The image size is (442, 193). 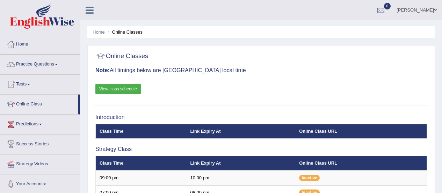 What do you see at coordinates (261, 149) in the screenshot?
I see `h3: Strategy Class` at bounding box center [261, 149].